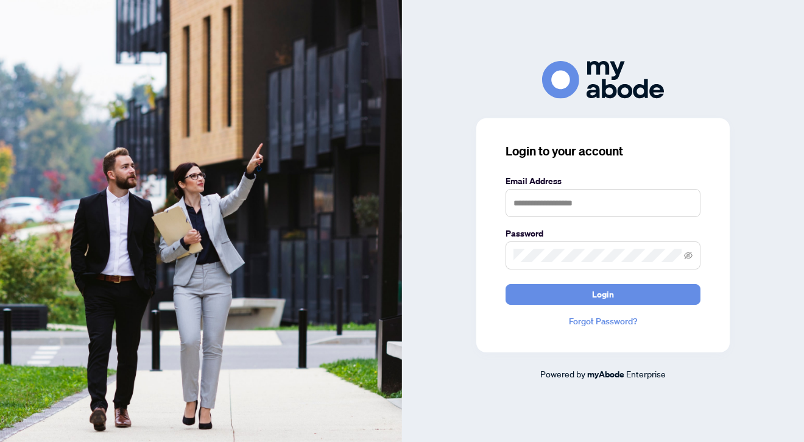  I want to click on span: Powered by, so click(563, 374).